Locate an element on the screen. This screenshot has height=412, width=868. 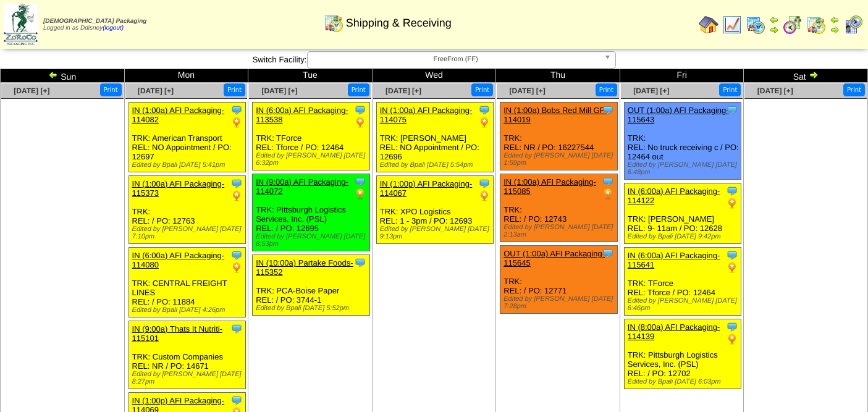
img: calendarcustomer.gif is located at coordinates (854, 24).